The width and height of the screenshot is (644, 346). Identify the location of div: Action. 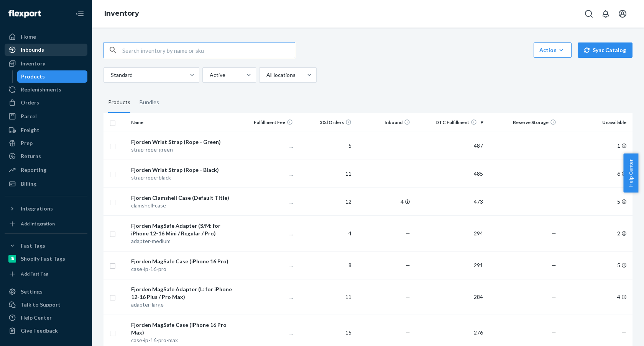
(552, 50).